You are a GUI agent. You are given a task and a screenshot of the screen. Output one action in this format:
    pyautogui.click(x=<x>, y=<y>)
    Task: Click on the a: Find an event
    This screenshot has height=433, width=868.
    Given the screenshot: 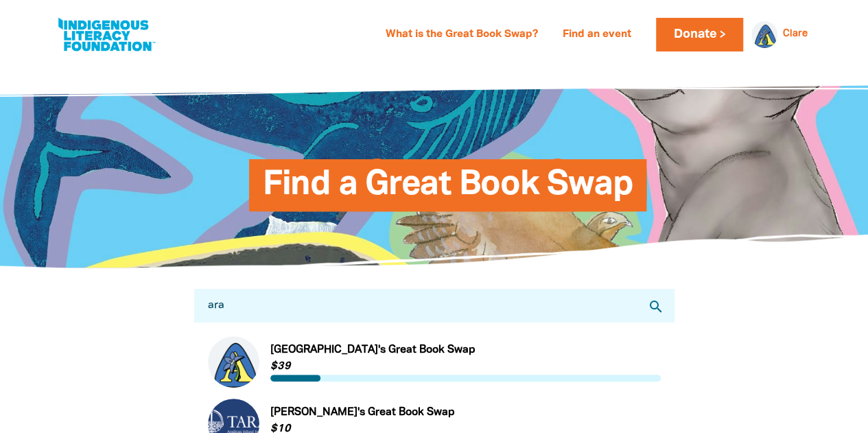 What is the action you would take?
    pyautogui.click(x=597, y=35)
    